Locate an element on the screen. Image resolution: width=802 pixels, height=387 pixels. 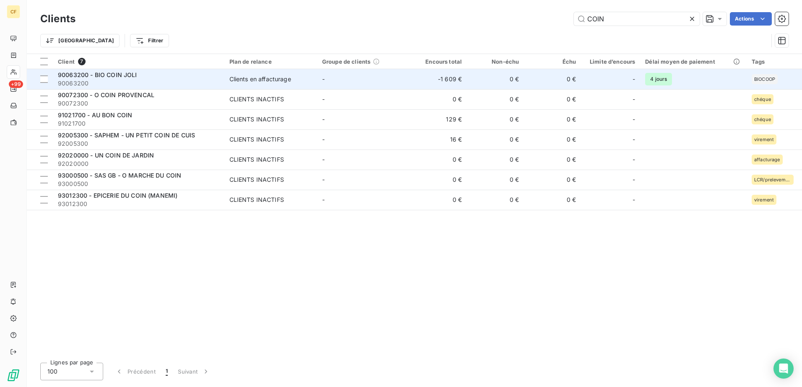
div: Clients en affacturage is located at coordinates (260, 79).